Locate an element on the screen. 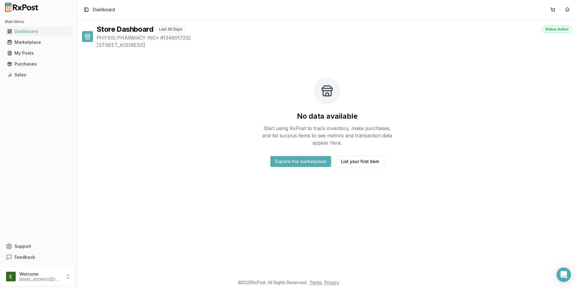  div: My Posts is located at coordinates (38, 53).